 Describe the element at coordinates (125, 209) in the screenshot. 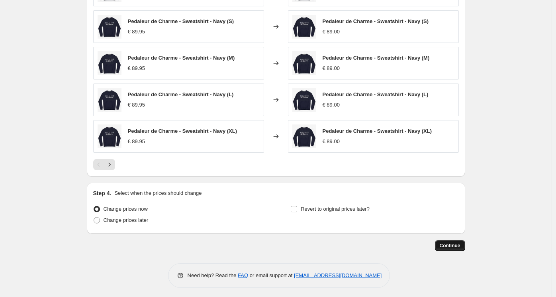

I see `span: Change prices now` at that location.